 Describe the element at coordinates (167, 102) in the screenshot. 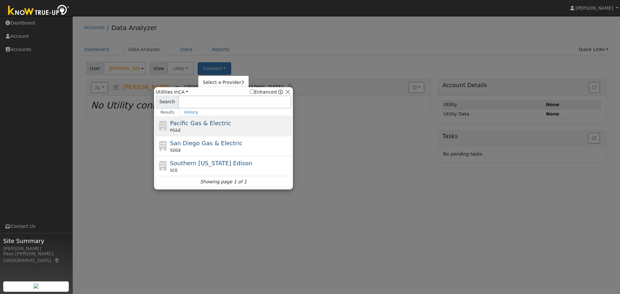

I see `span: Search` at that location.